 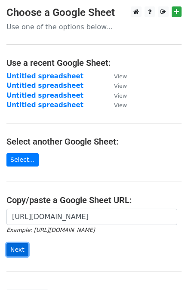 I want to click on h3: Choose a Google Sheet, so click(x=94, y=12).